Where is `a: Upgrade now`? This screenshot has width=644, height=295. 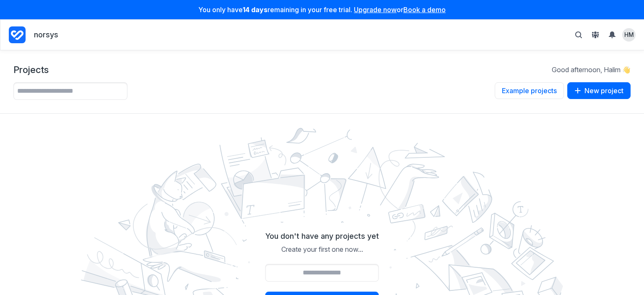 a: Upgrade now is located at coordinates (375, 10).